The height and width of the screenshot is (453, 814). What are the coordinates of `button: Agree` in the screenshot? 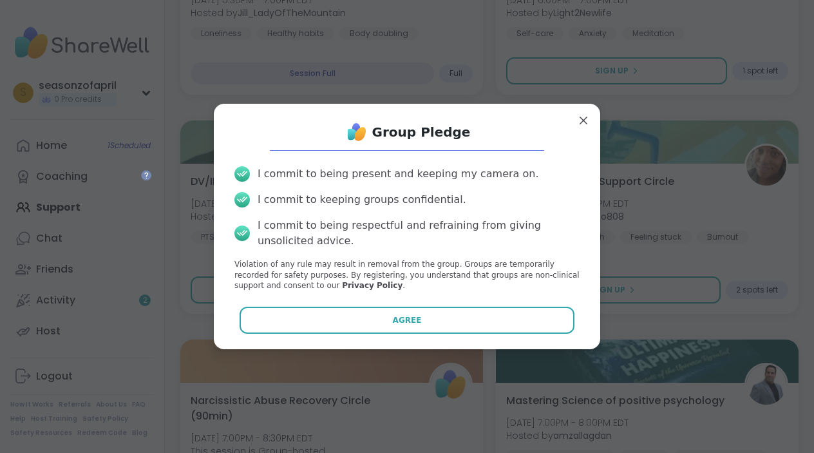 It's located at (407, 320).